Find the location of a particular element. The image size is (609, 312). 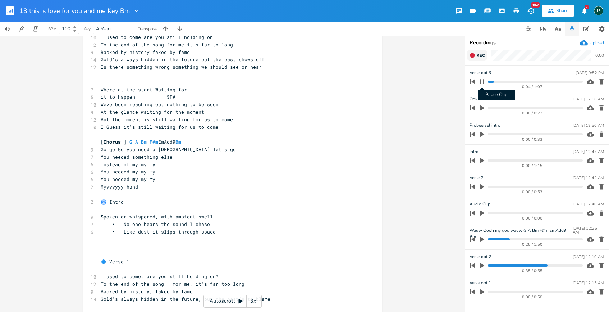

button: 2 is located at coordinates (584, 11).